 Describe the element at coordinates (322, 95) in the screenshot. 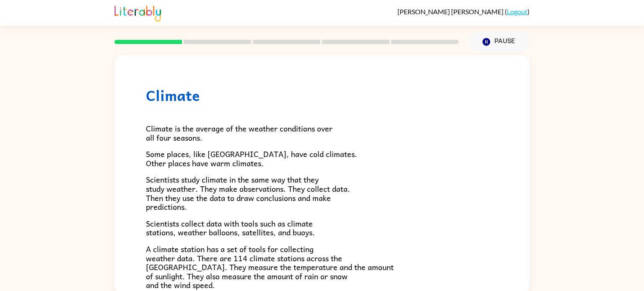

I see `h1: Climate` at that location.